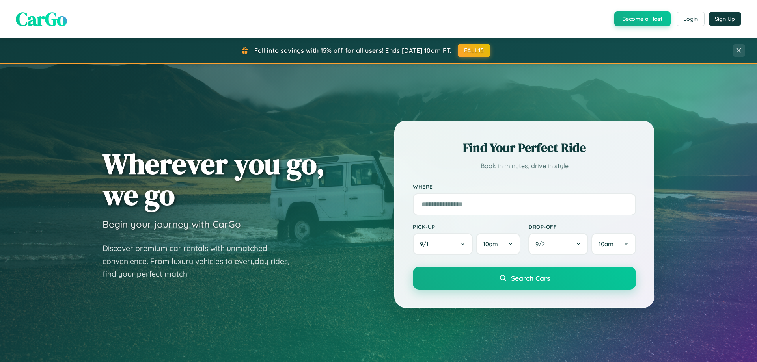 The image size is (757, 362). Describe the element at coordinates (724, 19) in the screenshot. I see `button: Sign Up` at that location.